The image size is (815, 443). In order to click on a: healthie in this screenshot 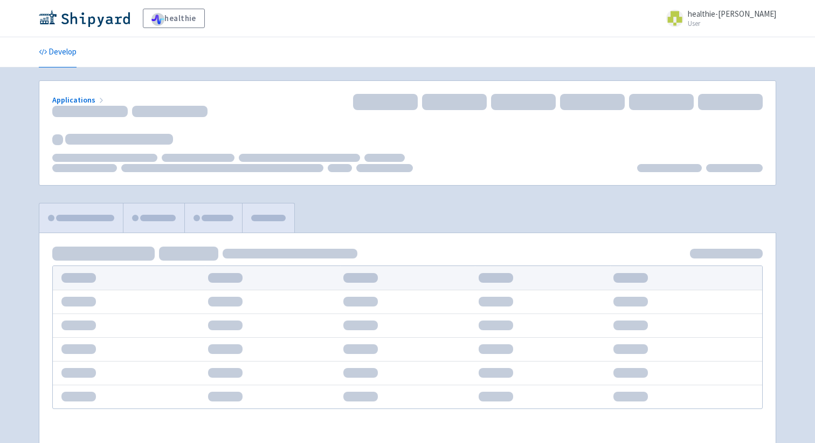, I will do `click(174, 18)`.